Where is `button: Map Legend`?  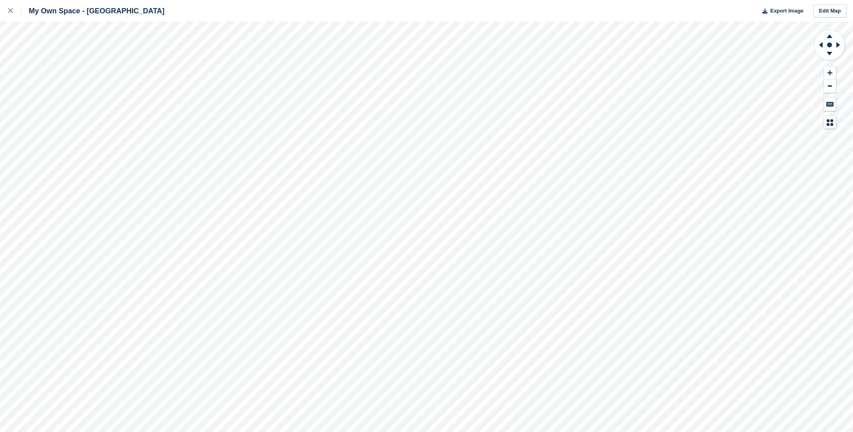 button: Map Legend is located at coordinates (830, 122).